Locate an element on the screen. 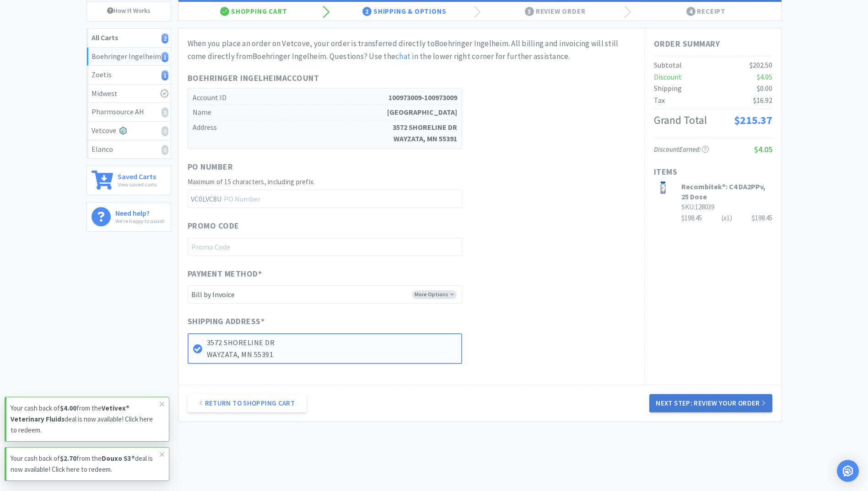 The height and width of the screenshot is (491, 868). span: Discount Earned: is located at coordinates (682, 150).